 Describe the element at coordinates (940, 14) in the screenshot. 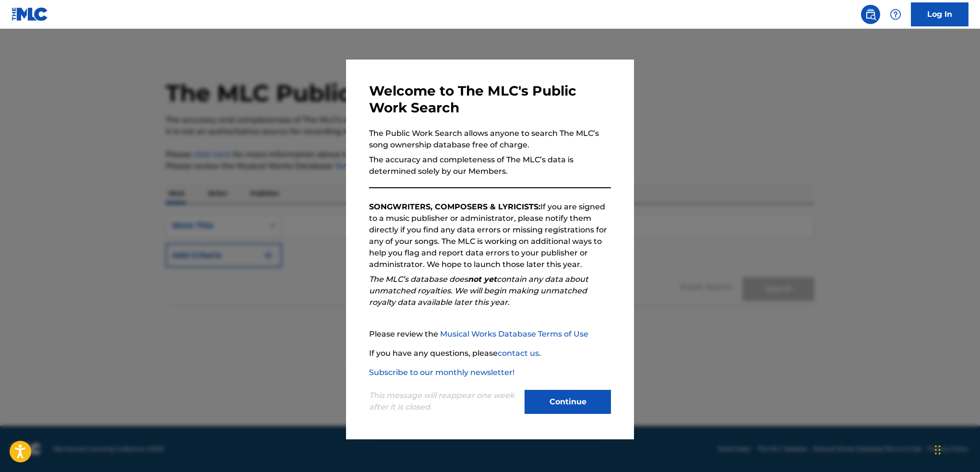

I see `a: Log In` at that location.